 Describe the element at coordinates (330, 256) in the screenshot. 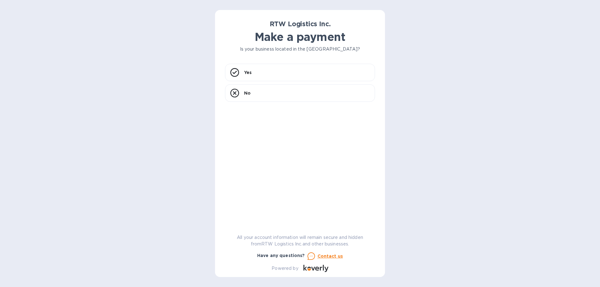

I see `u: Contact us` at that location.